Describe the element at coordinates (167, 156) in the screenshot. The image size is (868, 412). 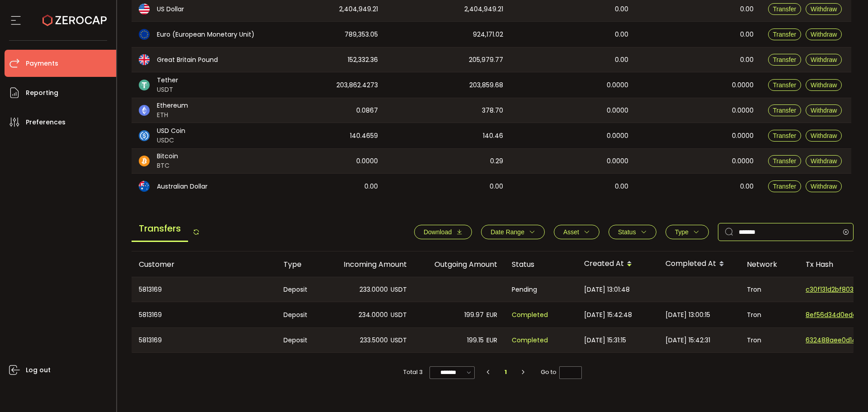
I see `span: Bitcoin` at that location.